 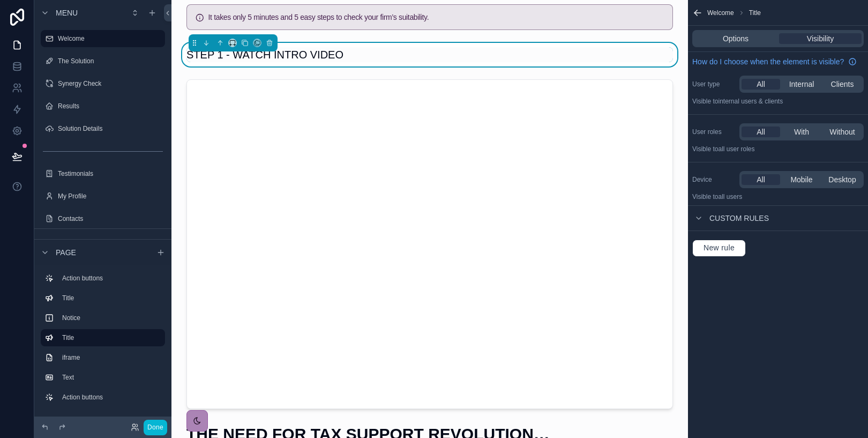 I want to click on span: Mobile, so click(x=801, y=179).